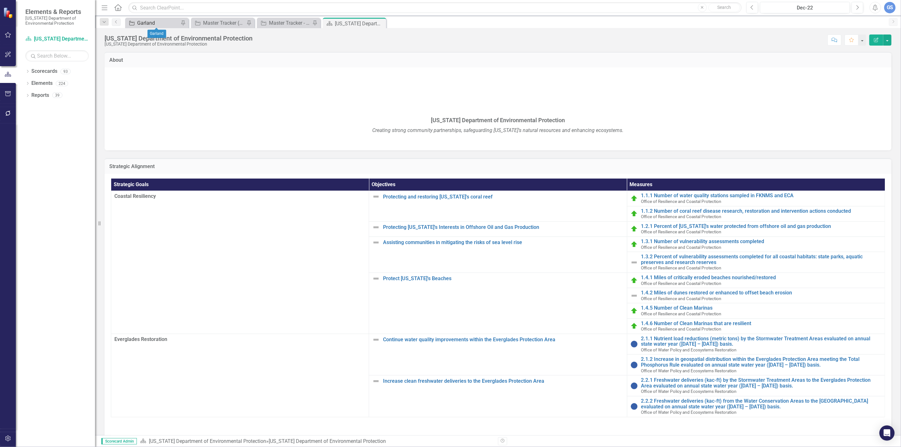 Image resolution: width=901 pixels, height=447 pixels. What do you see at coordinates (498, 60) in the screenshot?
I see `h3: About` at bounding box center [498, 60].